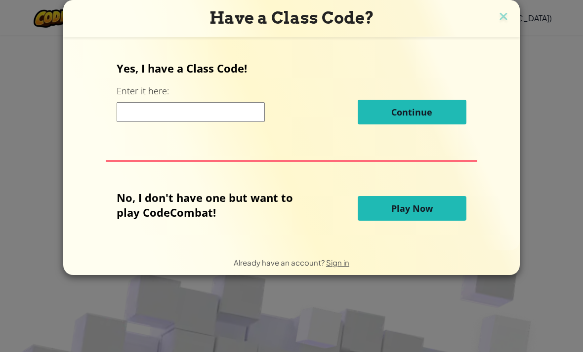  Describe the element at coordinates (143, 91) in the screenshot. I see `label: Enter it here:` at that location.